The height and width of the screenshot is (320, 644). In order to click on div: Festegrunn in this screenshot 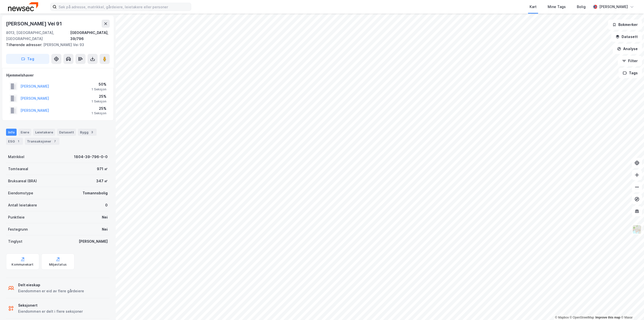, I will do `click(18, 229)`.